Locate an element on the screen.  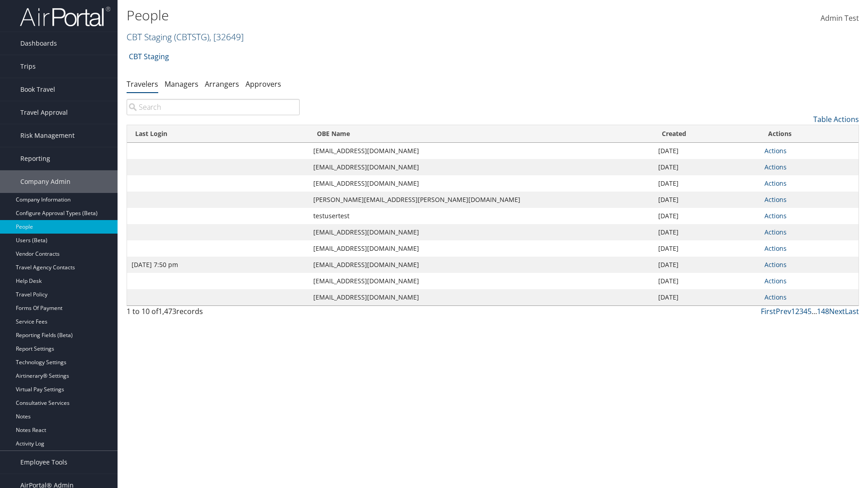
td: testusertest is located at coordinates (481, 216).